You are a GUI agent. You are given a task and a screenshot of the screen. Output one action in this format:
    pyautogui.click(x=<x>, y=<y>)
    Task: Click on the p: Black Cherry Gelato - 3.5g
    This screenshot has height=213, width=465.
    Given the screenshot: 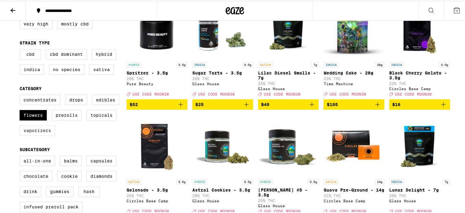 What is the action you would take?
    pyautogui.click(x=420, y=74)
    